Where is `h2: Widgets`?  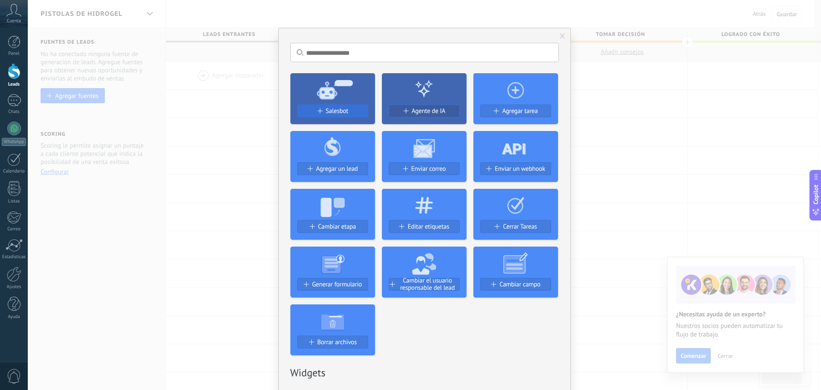 h2: Widgets is located at coordinates (425, 372).